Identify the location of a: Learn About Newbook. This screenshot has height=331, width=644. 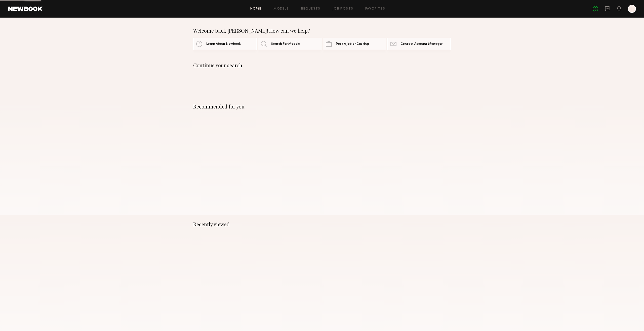
(225, 44).